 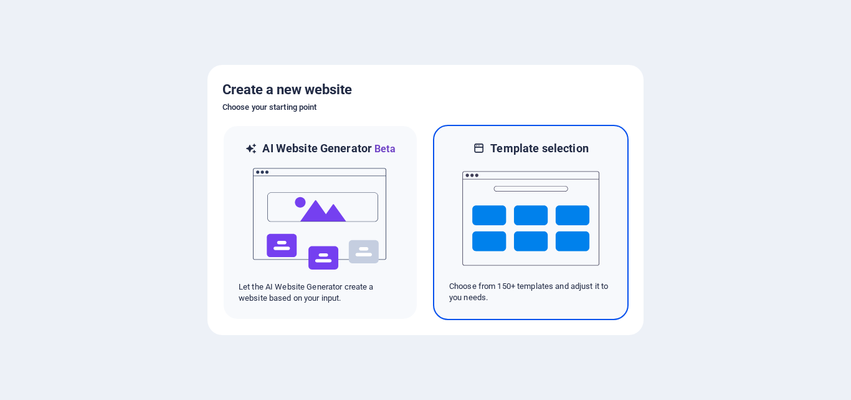 What do you see at coordinates (539, 148) in the screenshot?
I see `h6: Template selection` at bounding box center [539, 148].